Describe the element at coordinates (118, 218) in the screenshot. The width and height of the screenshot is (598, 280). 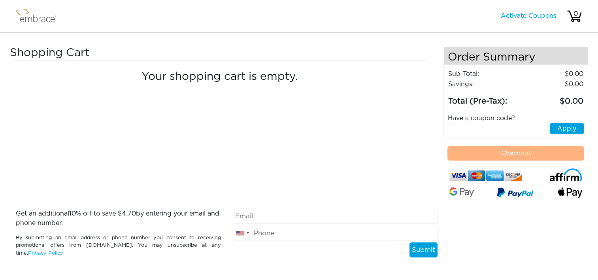
I see `p: Get an additional % off to save $ by entering your email and phone number.` at that location.